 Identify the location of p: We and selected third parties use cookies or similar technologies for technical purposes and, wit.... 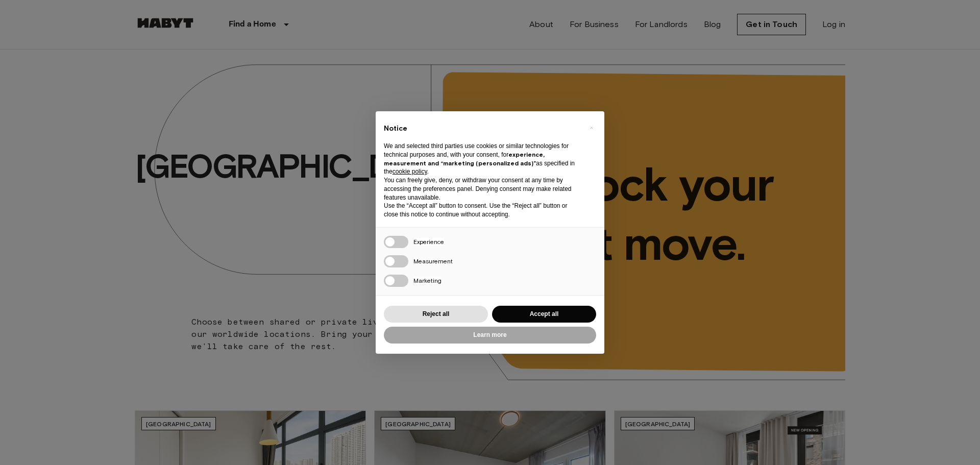
(482, 159).